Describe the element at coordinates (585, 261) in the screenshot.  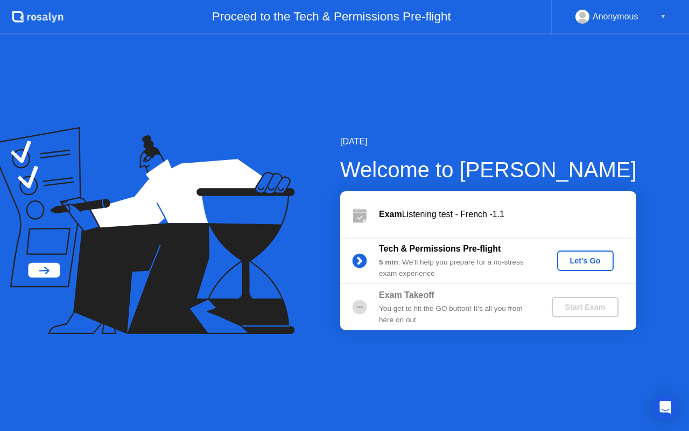
I see `div: Let's Go` at that location.